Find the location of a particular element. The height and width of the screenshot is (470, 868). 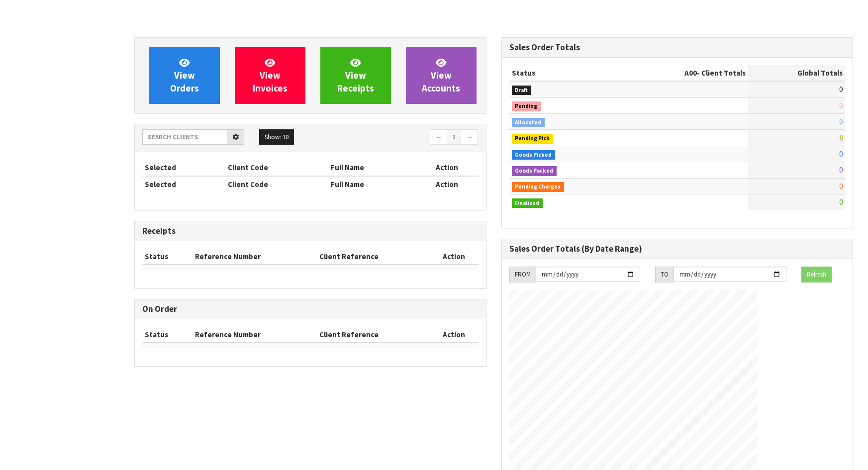

span: Finalised is located at coordinates (528, 204).